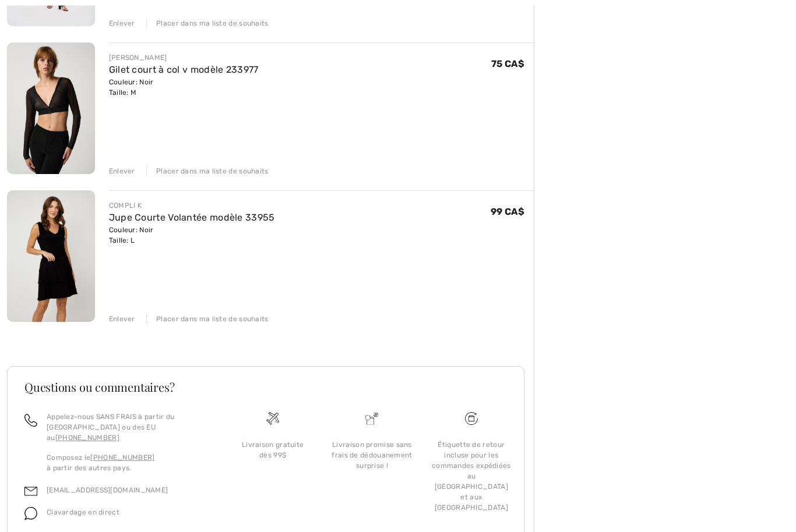 The image size is (796, 532). Describe the element at coordinates (272, 451) in the screenshot. I see `div: Livraison gratuite dès 99$` at that location.